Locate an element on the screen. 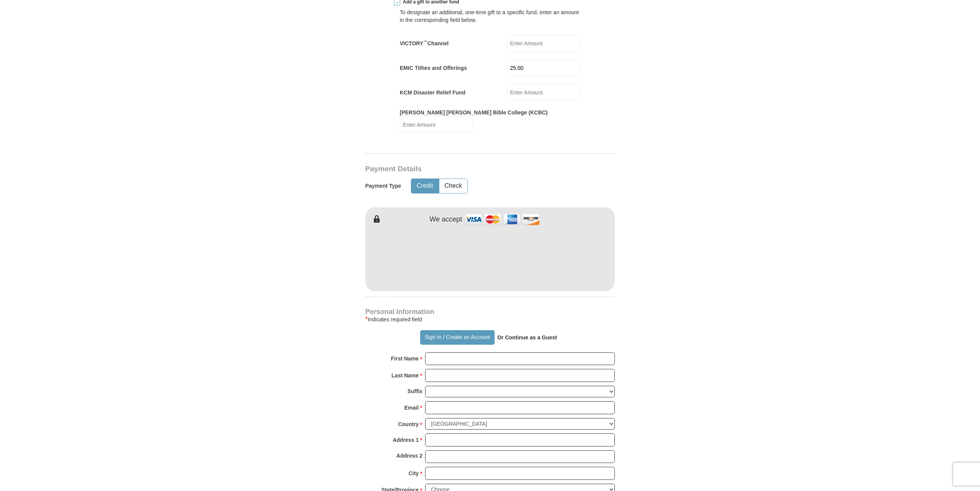 The width and height of the screenshot is (980, 491). strong: Email is located at coordinates (411, 408).